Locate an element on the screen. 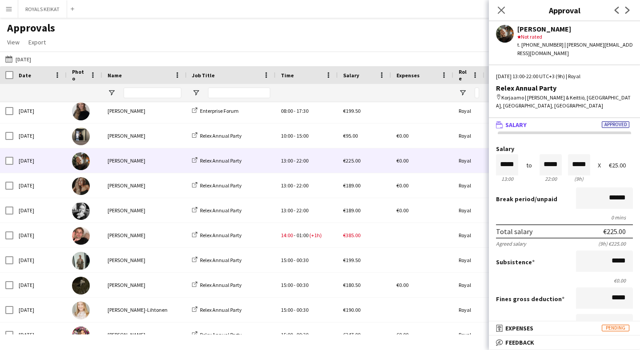  a: Enterprise Forum is located at coordinates (215, 111).